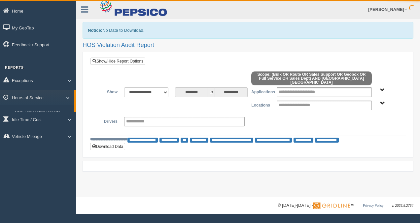  I want to click on img: Gridline, so click(332, 205).